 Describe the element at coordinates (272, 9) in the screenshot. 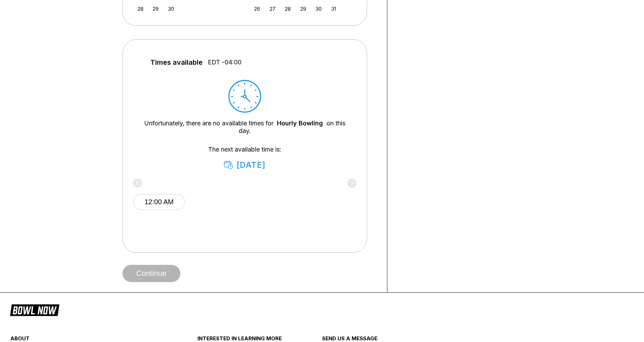

I see `div: Choose Monday, October 27th, 2025` at that location.